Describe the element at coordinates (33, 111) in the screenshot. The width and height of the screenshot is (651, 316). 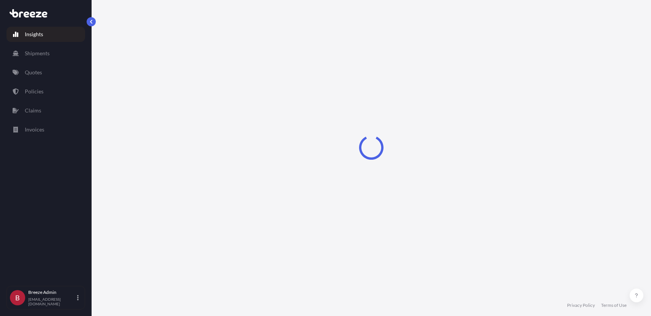
I see `p: Claims` at that location.